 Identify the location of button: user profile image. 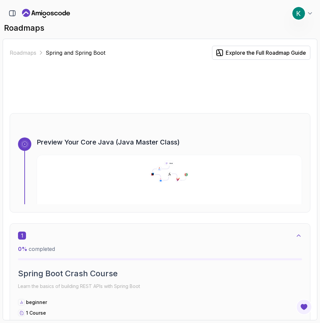
(303, 13).